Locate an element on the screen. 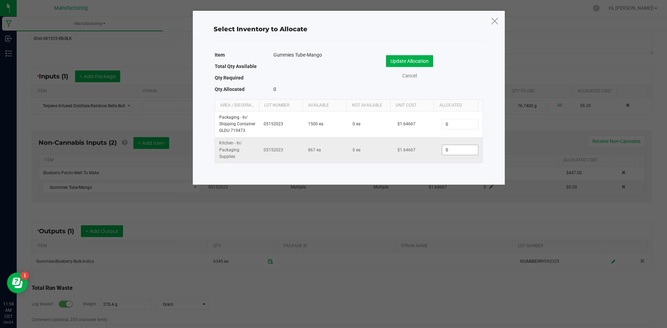 The image size is (667, 328). label: Item is located at coordinates (220, 55).